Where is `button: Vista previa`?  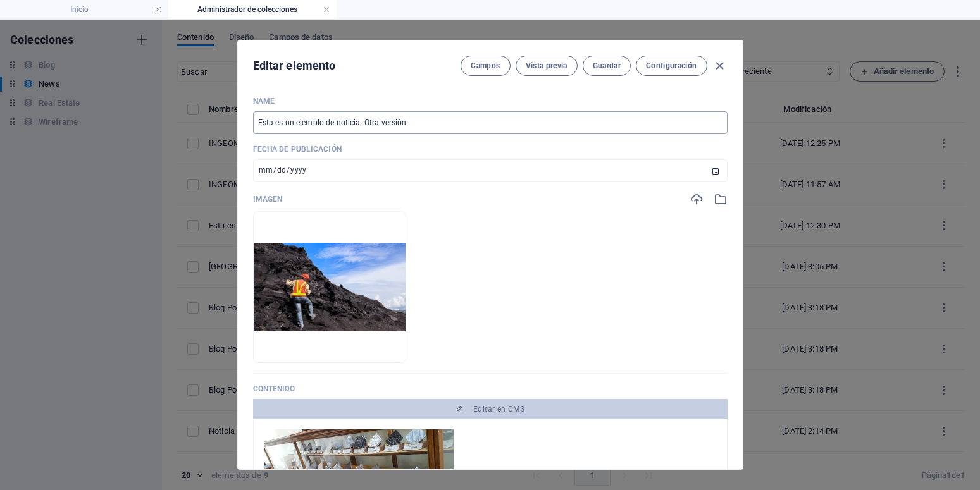 button: Vista previa is located at coordinates (546, 66).